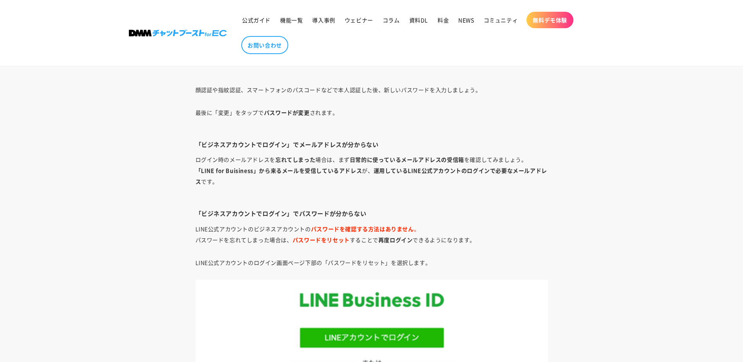 This screenshot has width=743, height=362. Describe the element at coordinates (372, 262) in the screenshot. I see `p: LINE公式アカウントのログイン画面ページ下部の「パスワードをリセット」を選択します。` at that location.